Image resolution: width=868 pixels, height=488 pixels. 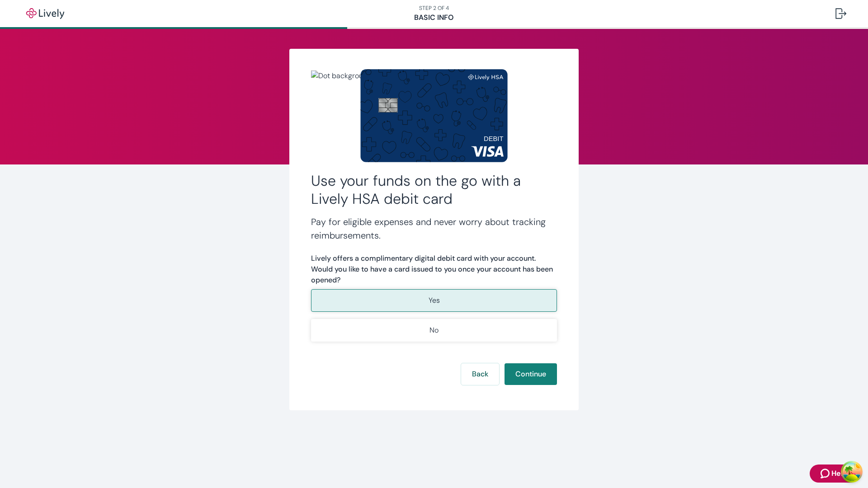 What do you see at coordinates (841, 14) in the screenshot?
I see `button: Log out` at bounding box center [841, 14].